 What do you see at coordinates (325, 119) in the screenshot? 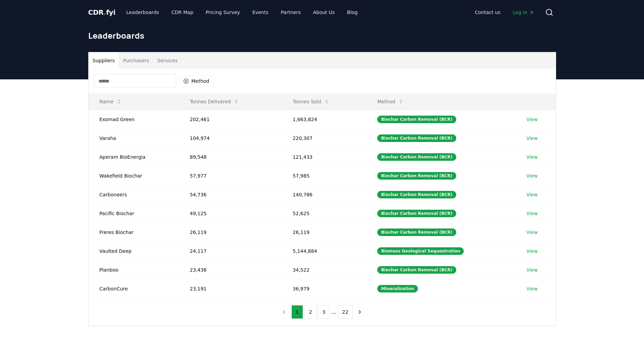
I see `td: 1,663,824` at bounding box center [325, 119].